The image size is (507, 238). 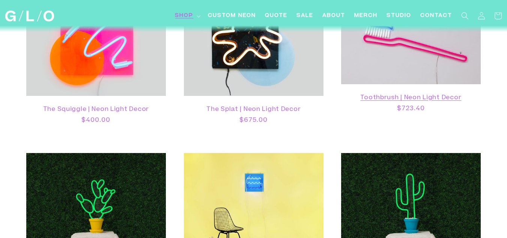 I want to click on a: Quote, so click(x=276, y=16).